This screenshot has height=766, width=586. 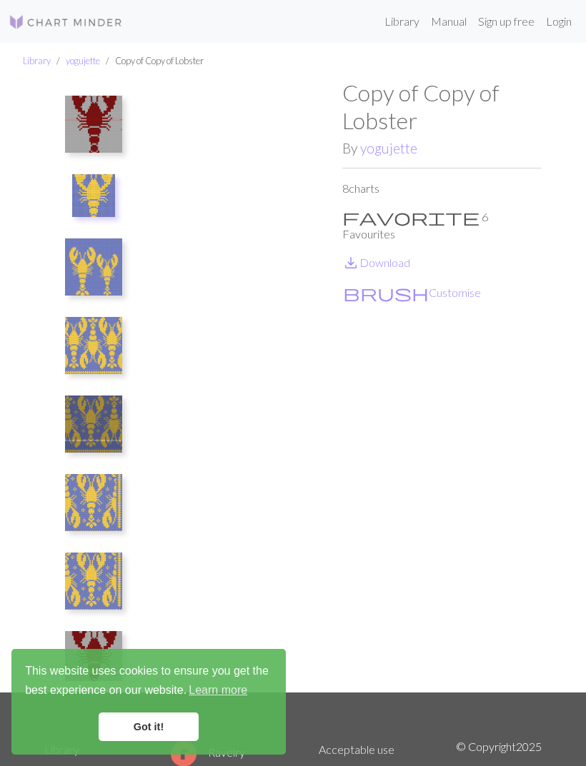 I want to click on a: Manual, so click(x=449, y=21).